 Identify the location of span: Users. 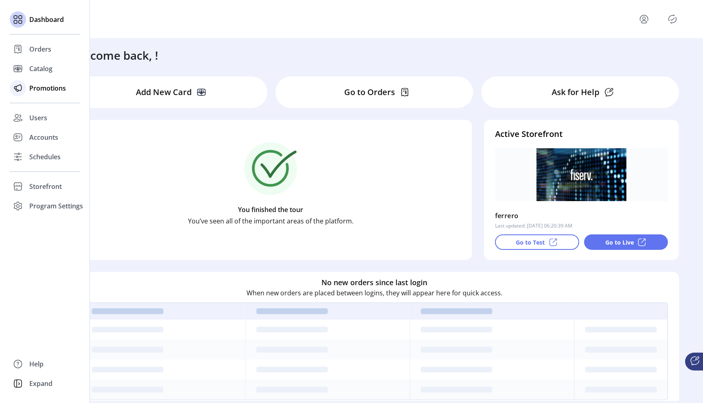
(38, 118).